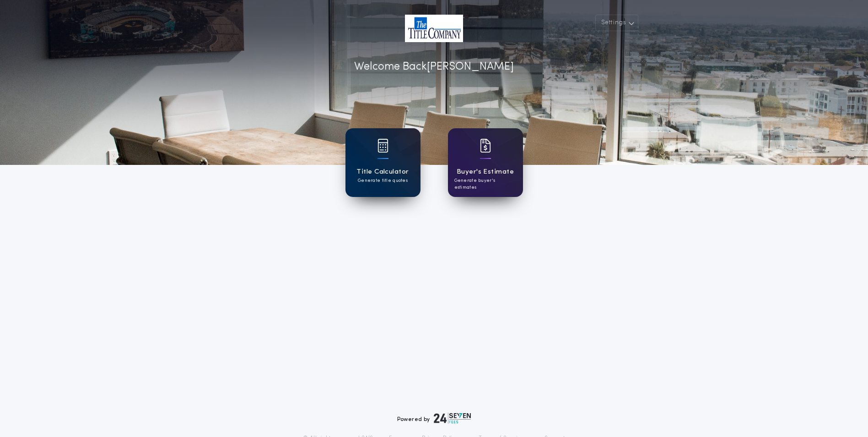  Describe the element at coordinates (383, 180) in the screenshot. I see `p: Generate title quotes` at that location.